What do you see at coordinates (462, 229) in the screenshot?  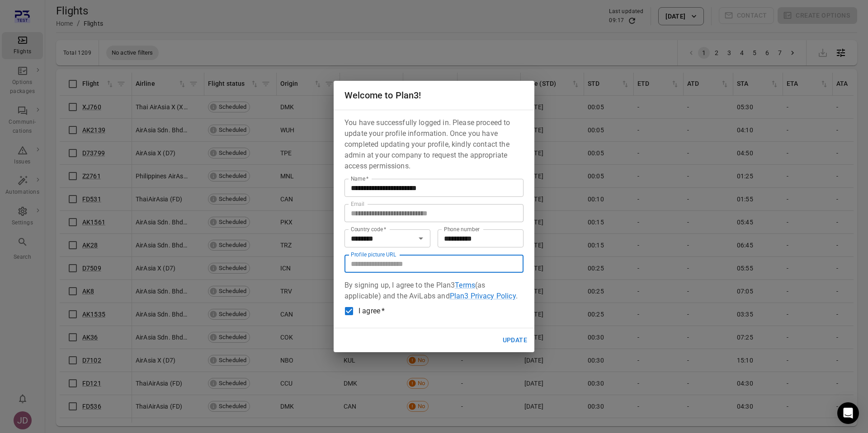 I see `label: Phone number` at bounding box center [462, 229].